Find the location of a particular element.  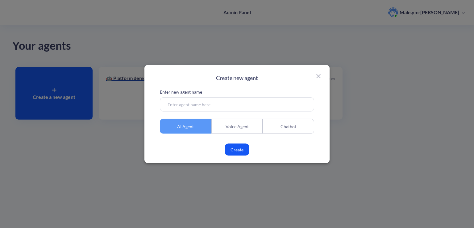

div: Voice Agent is located at coordinates (237, 126).